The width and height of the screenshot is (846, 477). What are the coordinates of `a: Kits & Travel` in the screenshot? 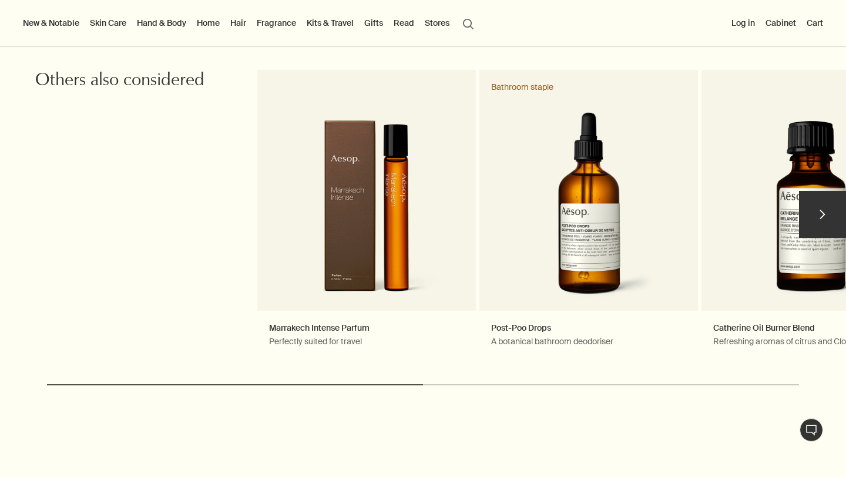 It's located at (330, 23).